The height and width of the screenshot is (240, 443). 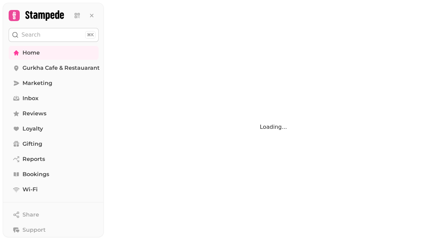 What do you see at coordinates (54, 230) in the screenshot?
I see `button: Support` at bounding box center [54, 230].